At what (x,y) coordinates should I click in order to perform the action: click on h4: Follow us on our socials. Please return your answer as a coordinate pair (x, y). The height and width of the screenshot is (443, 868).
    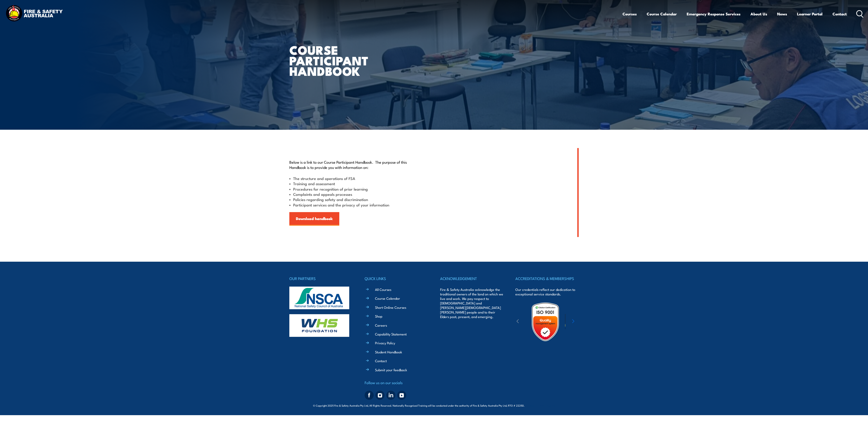
    Looking at the image, I should click on (396, 382).